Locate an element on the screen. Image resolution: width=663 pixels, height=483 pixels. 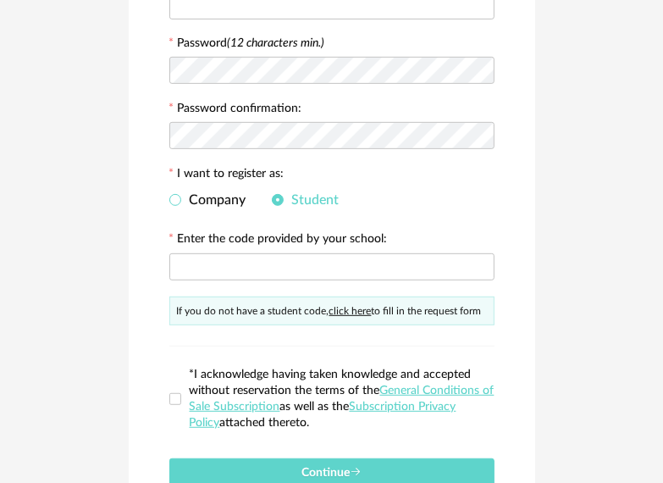
label: Password is located at coordinates (251, 43).